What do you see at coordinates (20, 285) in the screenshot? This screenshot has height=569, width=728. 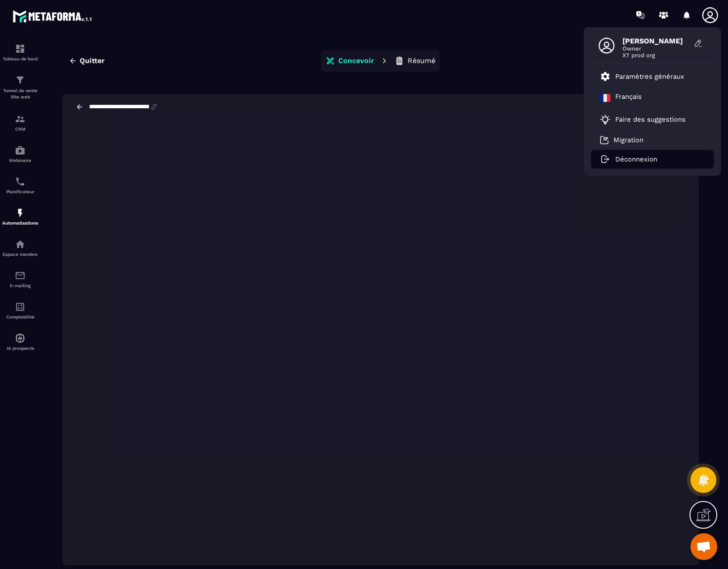 I see `p: E-mailing` at bounding box center [20, 285].